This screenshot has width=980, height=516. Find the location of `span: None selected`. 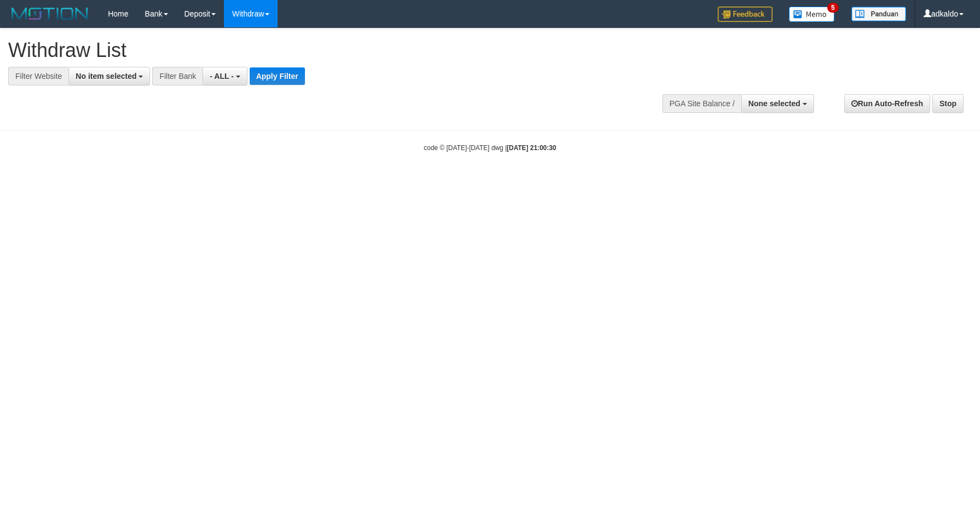

span: None selected is located at coordinates (774, 104).